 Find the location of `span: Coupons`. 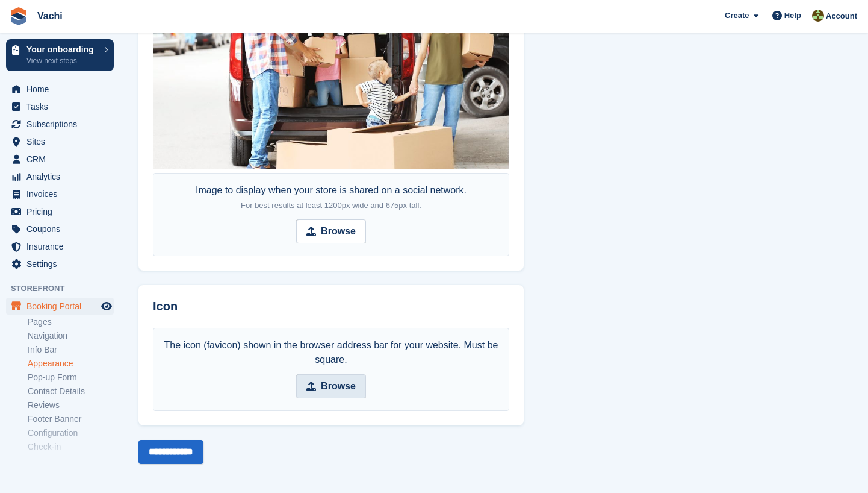

span: Coupons is located at coordinates (63, 229).